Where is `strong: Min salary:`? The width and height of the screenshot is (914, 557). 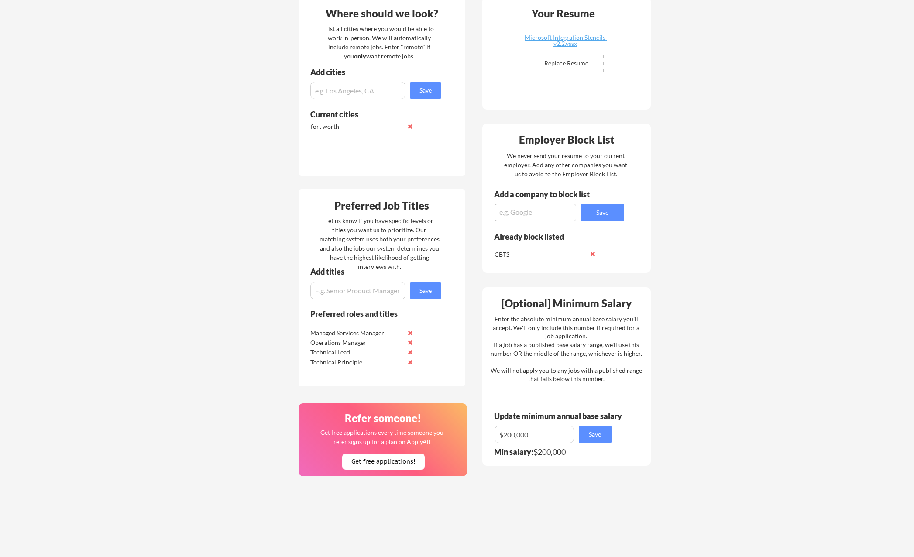 strong: Min salary: is located at coordinates (514, 452).